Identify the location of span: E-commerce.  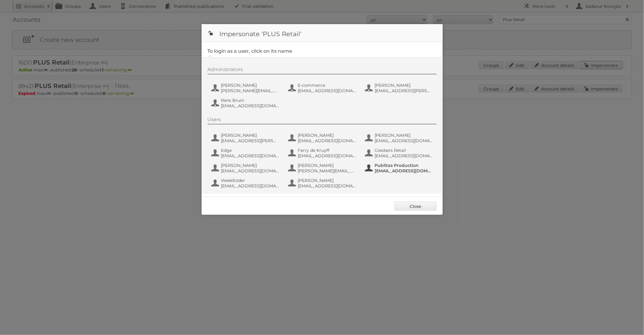
(328, 85).